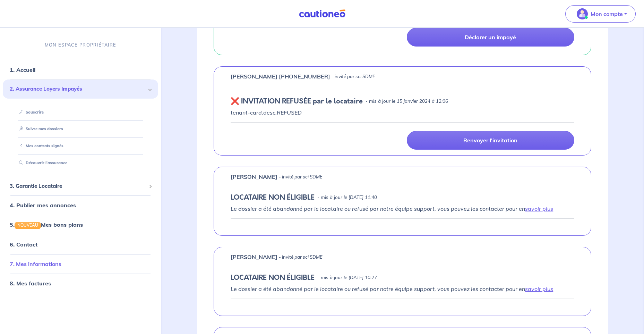 The height and width of the screenshot is (334, 644). Describe the element at coordinates (490, 37) in the screenshot. I see `p: Déclarer un impayé` at that location.